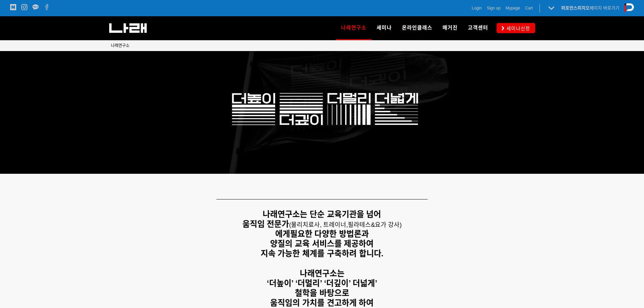 This screenshot has height=308, width=644. Describe the element at coordinates (476, 8) in the screenshot. I see `a: Login` at that location.